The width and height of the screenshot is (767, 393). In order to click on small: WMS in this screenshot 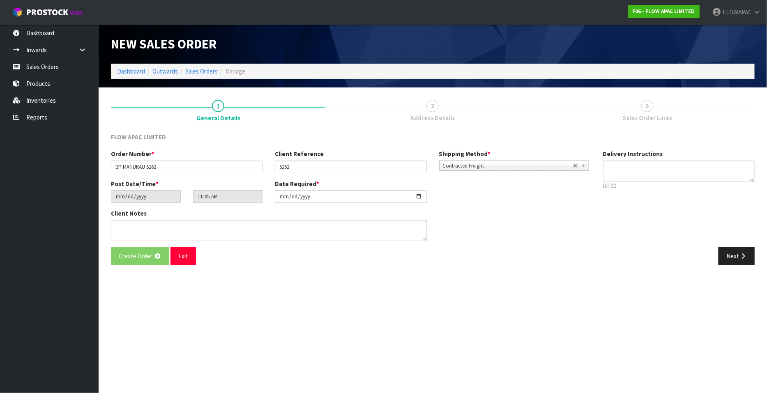, I will do `click(76, 13)`.